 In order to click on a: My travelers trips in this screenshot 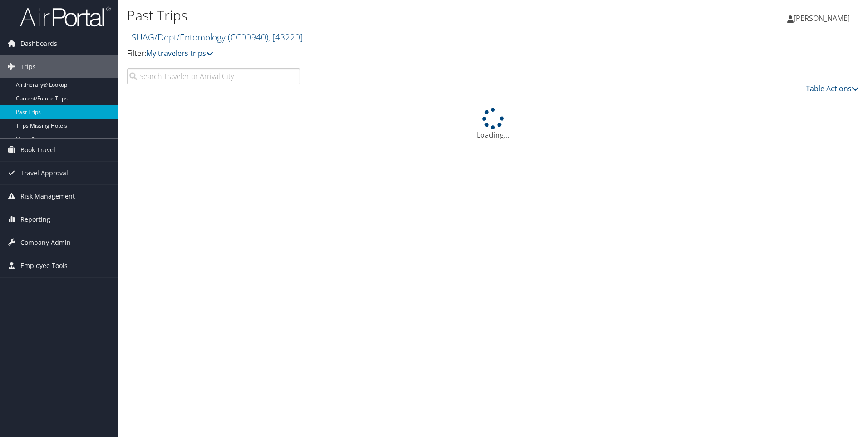, I will do `click(180, 53)`.